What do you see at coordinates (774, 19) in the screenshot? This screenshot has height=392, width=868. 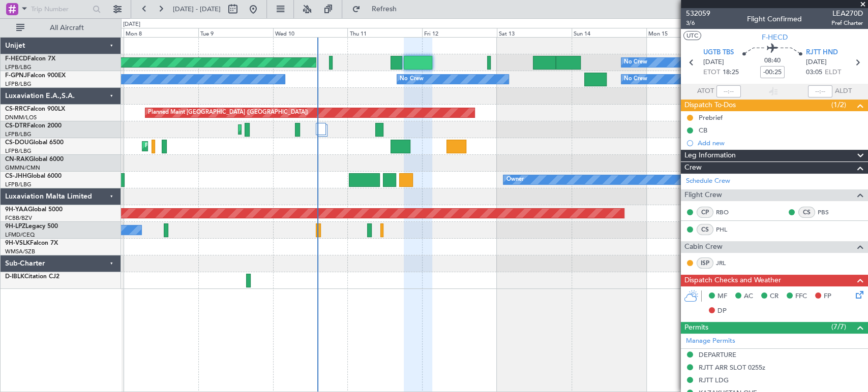 I see `div: Flight Confirmed` at bounding box center [774, 19].